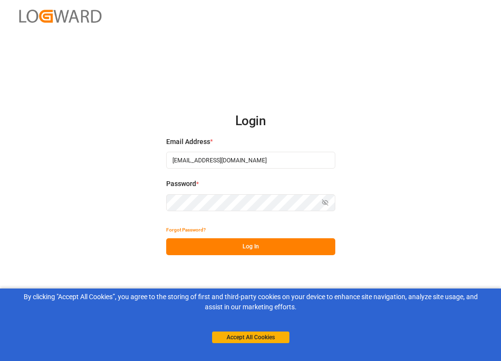 Image resolution: width=501 pixels, height=361 pixels. Describe the element at coordinates (60, 16) in the screenshot. I see `img: Logward_new_orange.png` at that location.